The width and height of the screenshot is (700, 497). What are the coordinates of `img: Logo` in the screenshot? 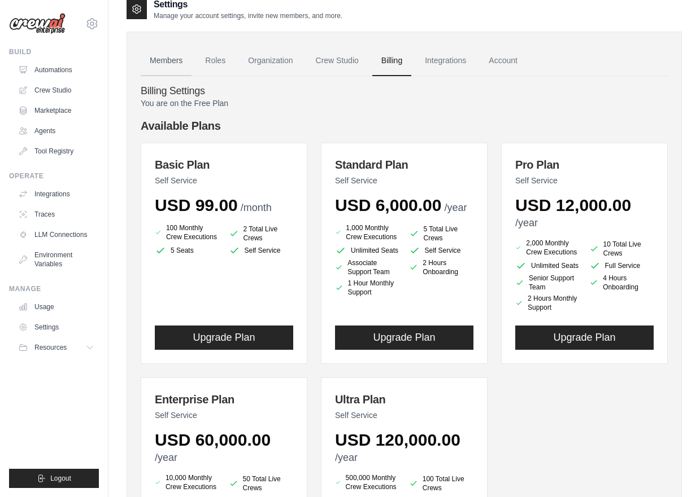 It's located at (37, 24).